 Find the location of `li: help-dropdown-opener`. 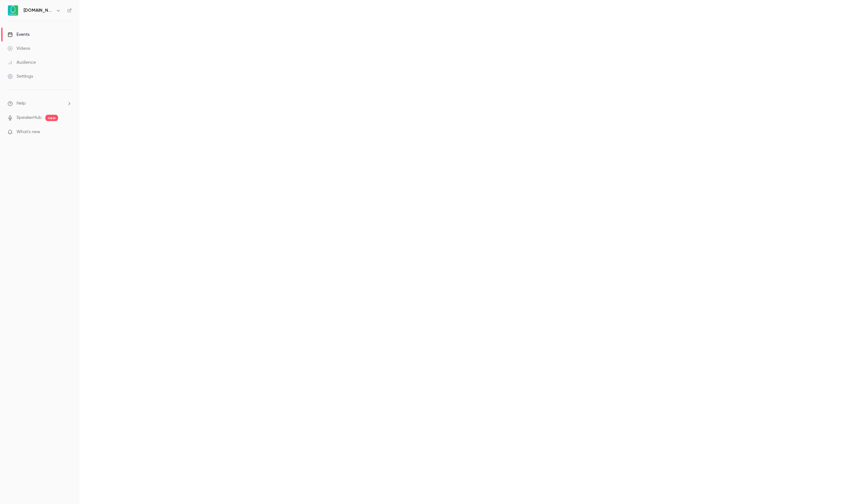

li: help-dropdown-opener is located at coordinates (40, 103).